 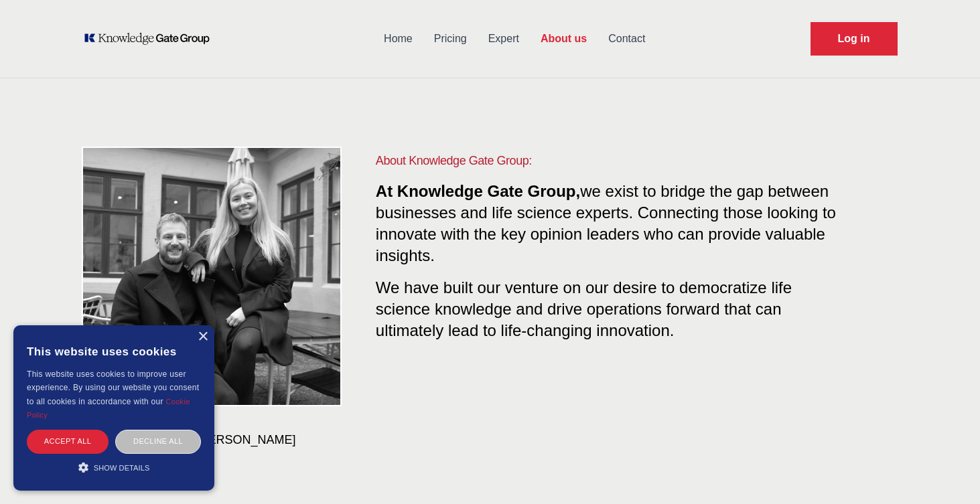 I want to click on div: Show details, so click(x=114, y=467).